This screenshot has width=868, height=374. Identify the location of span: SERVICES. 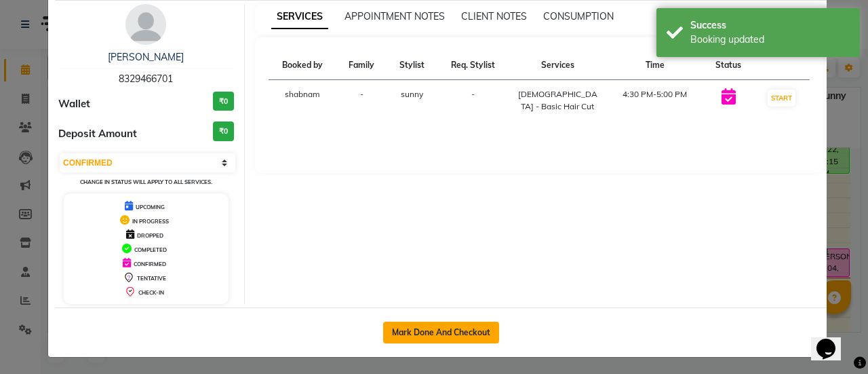
(300, 17).